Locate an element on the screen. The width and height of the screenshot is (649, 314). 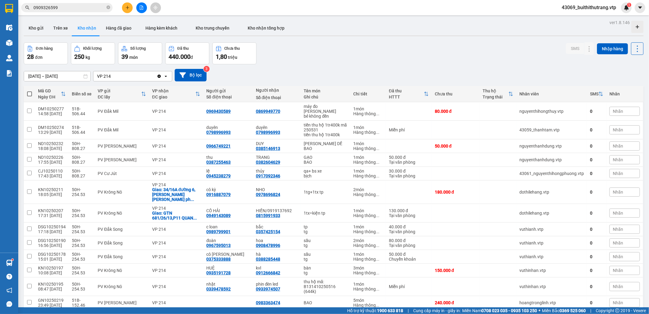
button: Khối lượng250kg is located at coordinates (93, 53).